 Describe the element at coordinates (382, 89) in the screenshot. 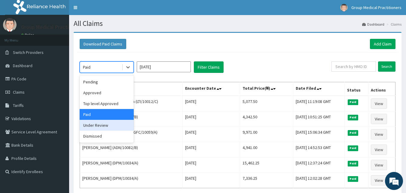

I see `th: Actions` at that location.